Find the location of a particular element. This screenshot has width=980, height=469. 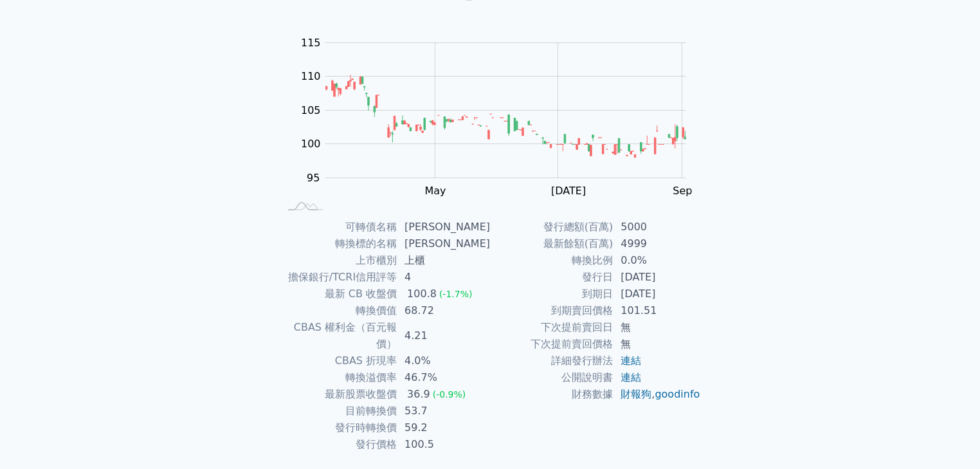

td: 下次提前賣回價格 is located at coordinates (551, 344).